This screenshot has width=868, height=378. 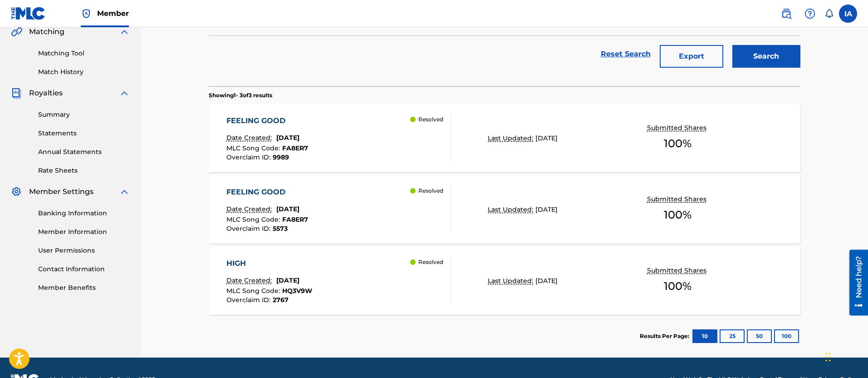 What do you see at coordinates (113, 13) in the screenshot?
I see `span: Member` at bounding box center [113, 13].